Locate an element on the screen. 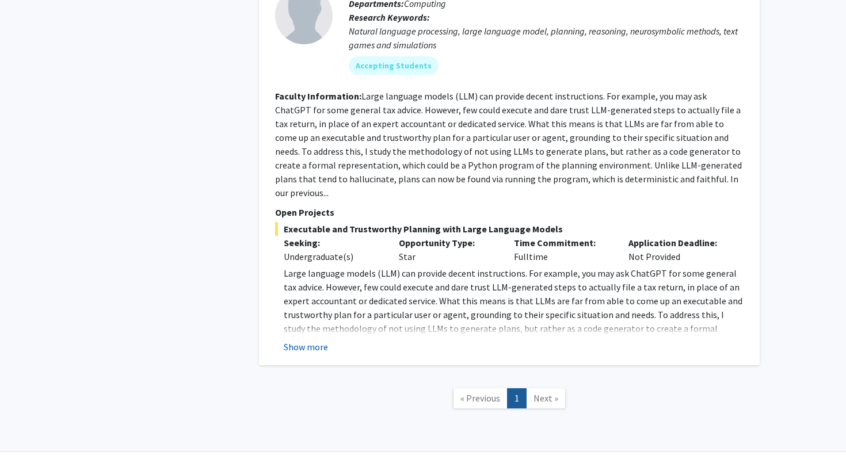 The image size is (846, 459). div: Undergraduate(s) is located at coordinates (333, 257).